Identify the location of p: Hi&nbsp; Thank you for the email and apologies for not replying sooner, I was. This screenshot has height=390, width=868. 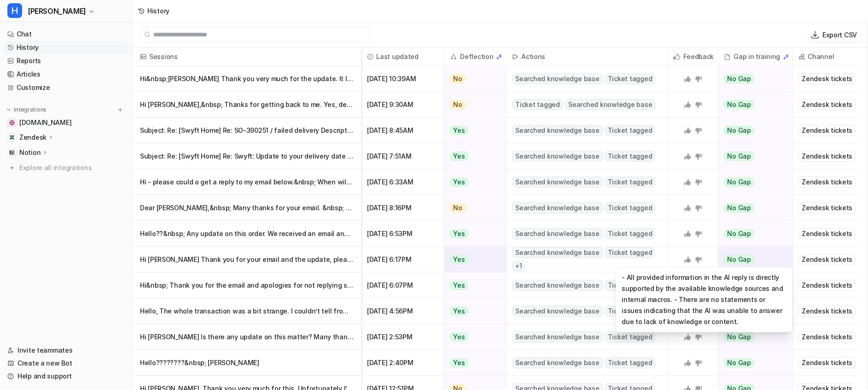
(247, 285).